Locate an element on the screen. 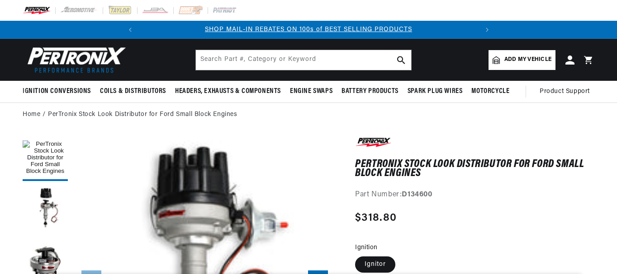 The height and width of the screenshot is (274, 617). span: Add my vehicle is located at coordinates (528, 60).